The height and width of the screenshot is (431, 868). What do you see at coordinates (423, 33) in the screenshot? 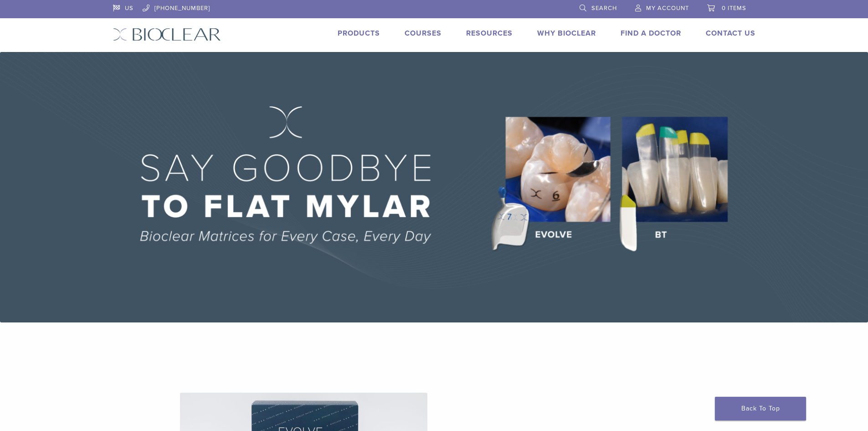
I see `a: Courses` at bounding box center [423, 33].